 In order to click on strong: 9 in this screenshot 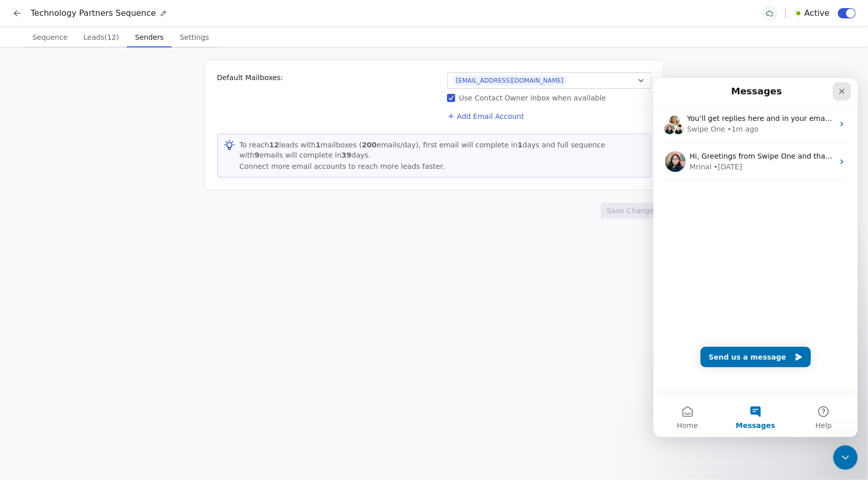, I will do `click(257, 155)`.